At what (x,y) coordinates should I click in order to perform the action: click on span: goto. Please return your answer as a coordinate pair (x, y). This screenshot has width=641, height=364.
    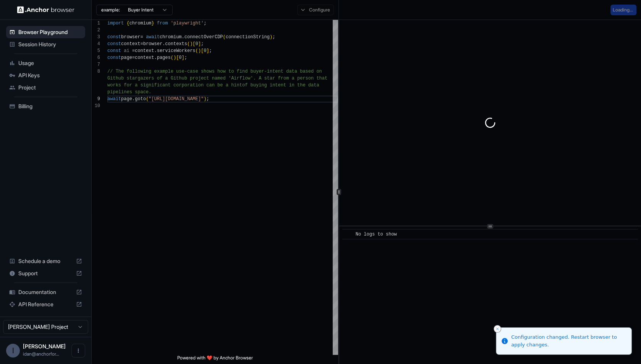
    Looking at the image, I should click on (140, 99).